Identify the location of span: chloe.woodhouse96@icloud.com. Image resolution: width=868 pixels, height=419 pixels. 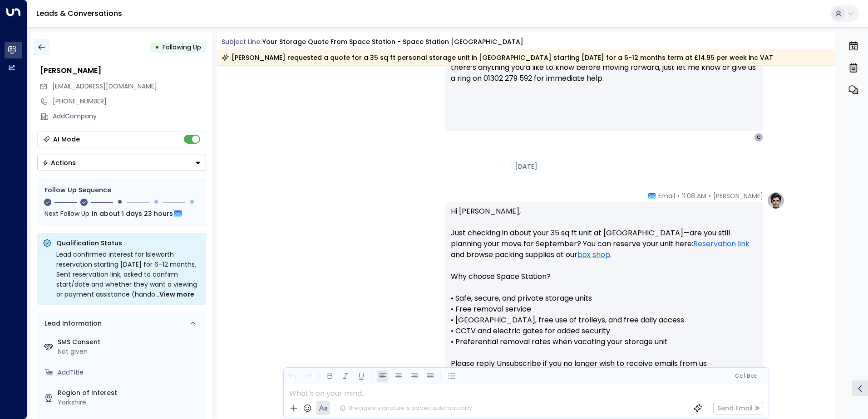
(104, 86).